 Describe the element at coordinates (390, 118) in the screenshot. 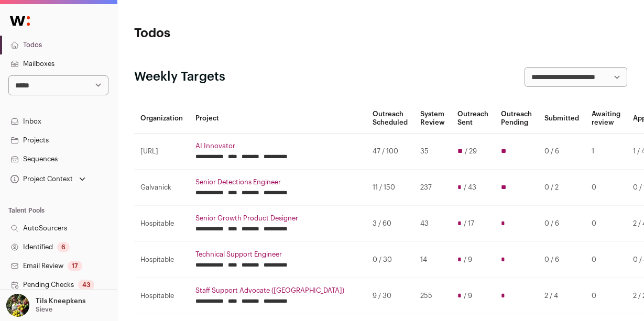

I see `th: Outreach Scheduled` at that location.